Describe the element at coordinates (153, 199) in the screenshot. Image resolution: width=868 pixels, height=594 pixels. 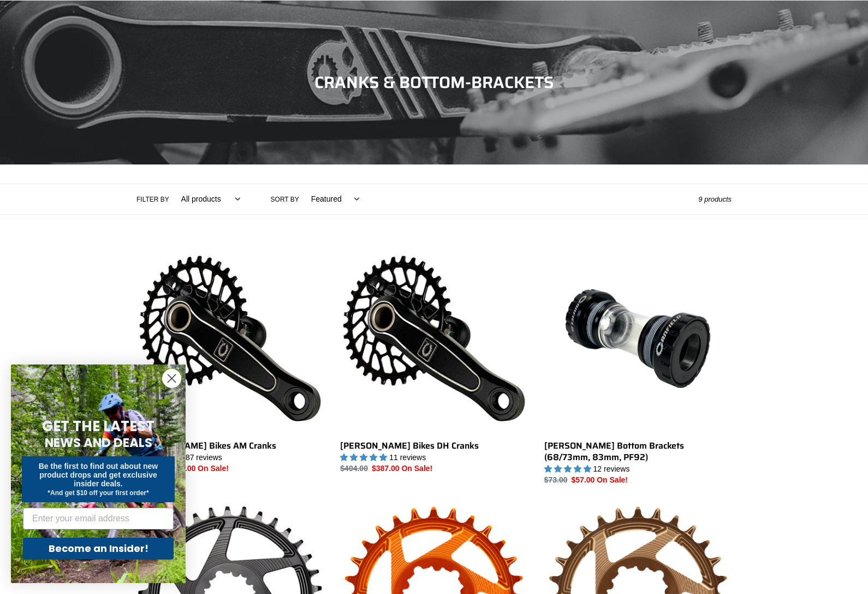
I see `label: Filter by` at that location.